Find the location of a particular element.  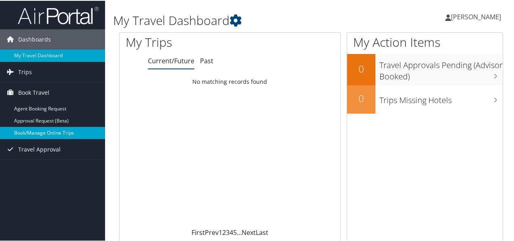

a: Prev is located at coordinates (212, 232).